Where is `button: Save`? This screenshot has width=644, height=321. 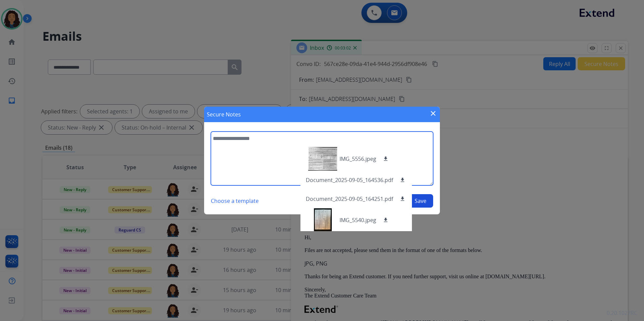
button: Save is located at coordinates (420, 201).